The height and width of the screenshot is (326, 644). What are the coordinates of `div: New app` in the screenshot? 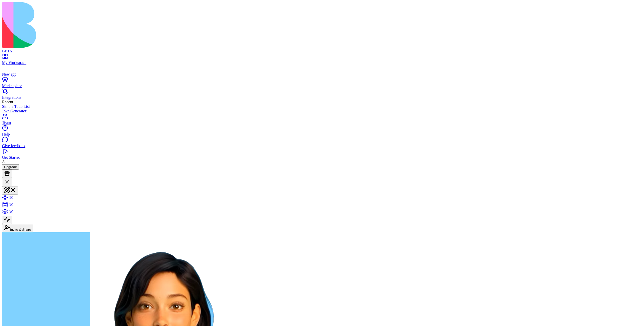 It's located at (322, 74).